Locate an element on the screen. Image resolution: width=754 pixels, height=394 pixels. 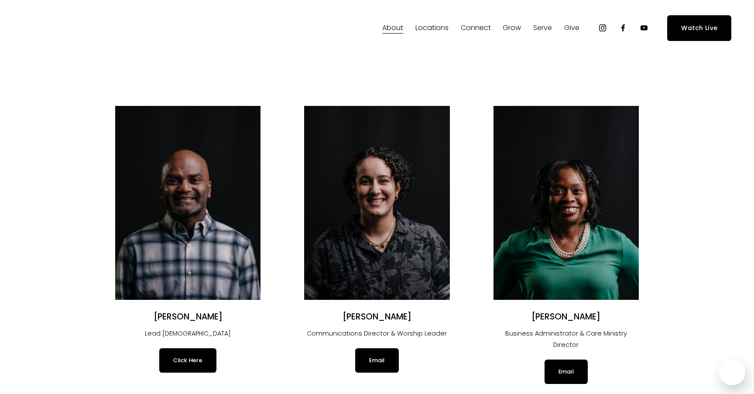
img: Fellowship Memphis is located at coordinates (83, 28).